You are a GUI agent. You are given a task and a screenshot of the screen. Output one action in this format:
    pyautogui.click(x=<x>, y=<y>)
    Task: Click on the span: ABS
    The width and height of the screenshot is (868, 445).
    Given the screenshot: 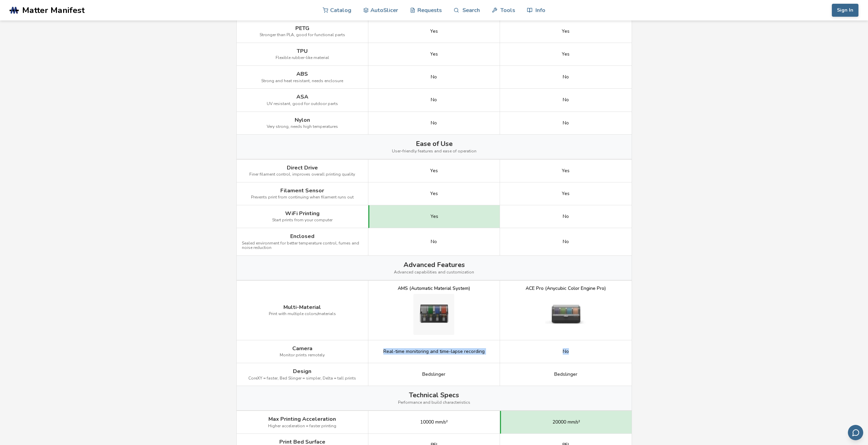 What is the action you would take?
    pyautogui.click(x=302, y=74)
    